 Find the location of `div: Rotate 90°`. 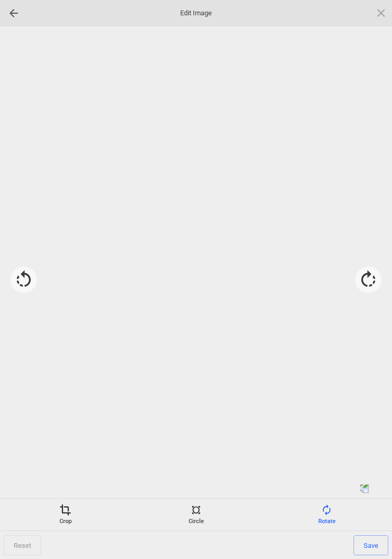

div: Rotate 90° is located at coordinates (369, 280).